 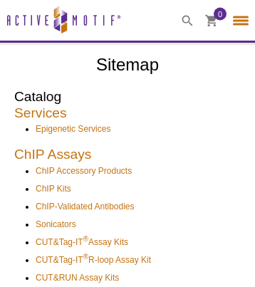 What do you see at coordinates (82, 242) in the screenshot?
I see `a: CUT&Tag-IT®Assay Kits` at bounding box center [82, 242].